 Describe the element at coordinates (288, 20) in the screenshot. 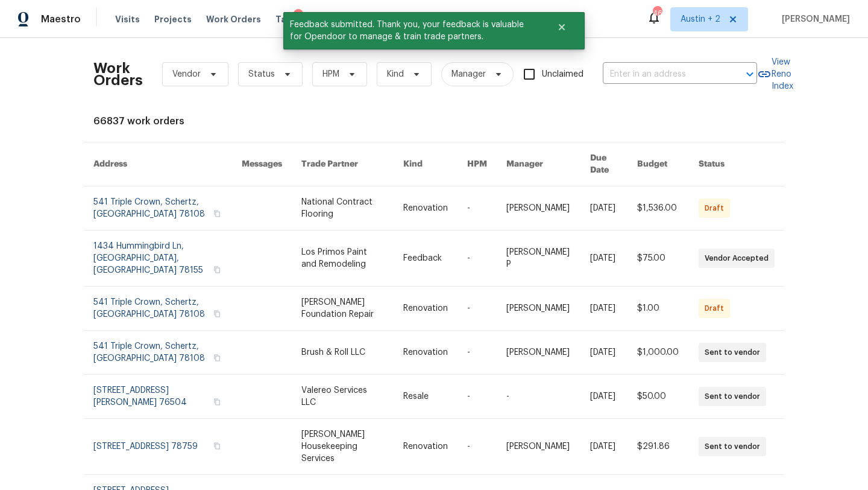

I see `span: Tasks` at that location.